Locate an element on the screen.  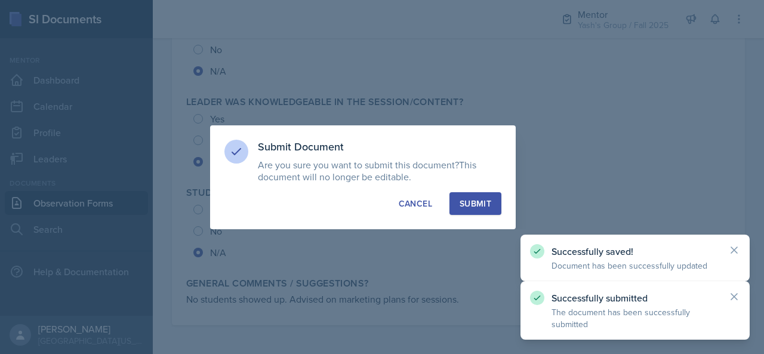
button: Submit is located at coordinates (475, 204).